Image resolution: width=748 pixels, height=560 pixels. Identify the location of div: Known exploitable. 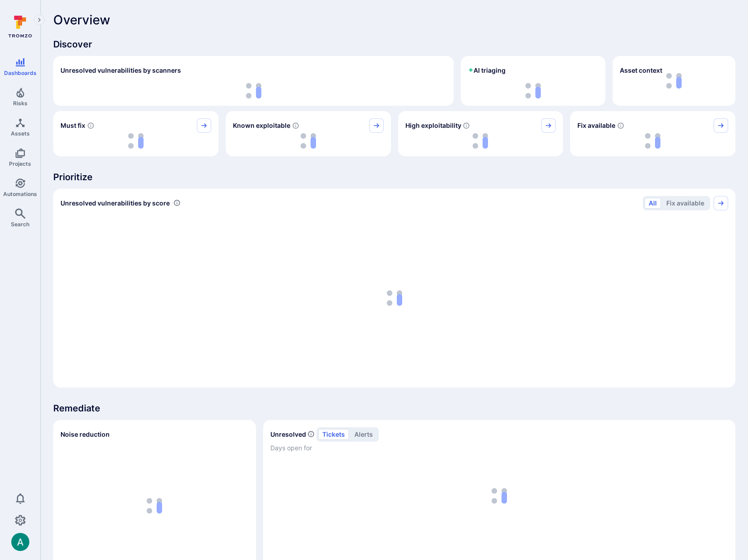
(308, 134).